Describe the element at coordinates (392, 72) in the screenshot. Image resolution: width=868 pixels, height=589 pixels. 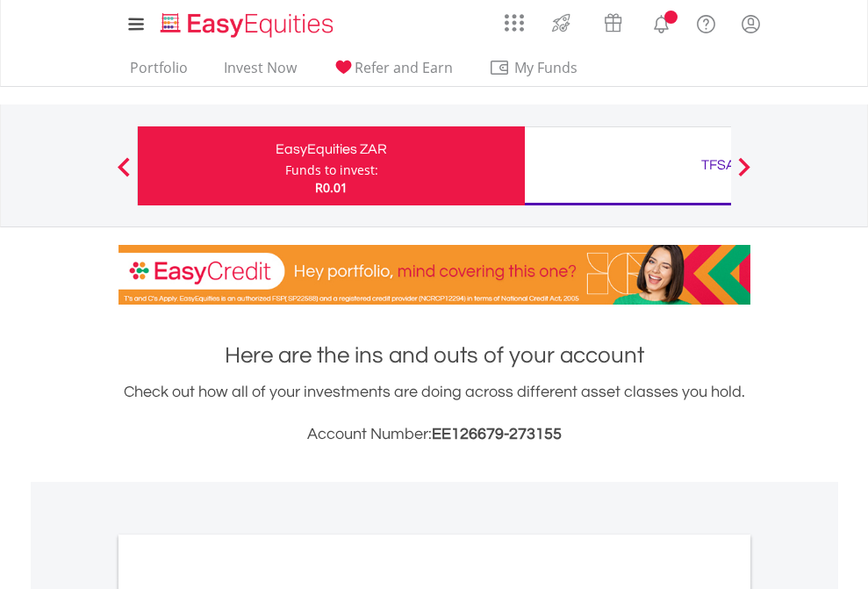
I see `a: Refer and Earn` at that location.